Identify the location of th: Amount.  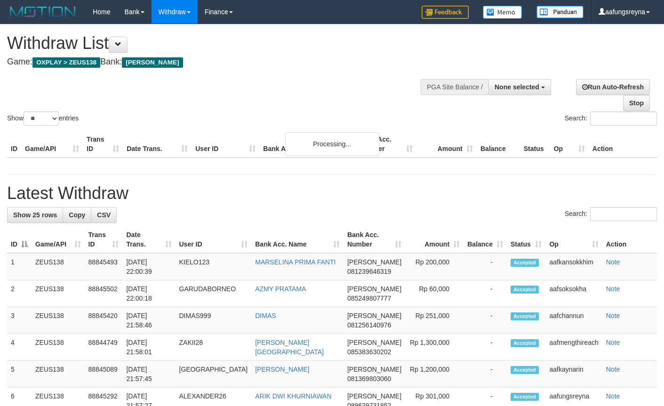
(446, 144).